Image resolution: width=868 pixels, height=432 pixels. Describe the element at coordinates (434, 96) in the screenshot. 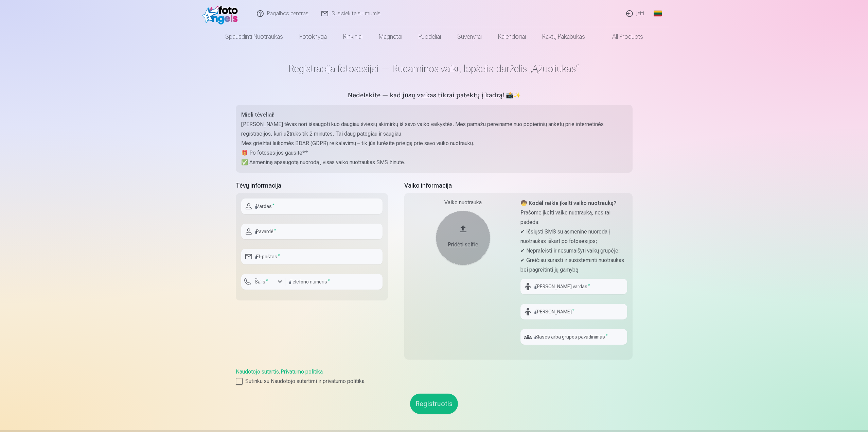

I see `h5: Nedelskite — kad jūsų vaikas tikrai patektų į kadrą! 📸✨` at that location.